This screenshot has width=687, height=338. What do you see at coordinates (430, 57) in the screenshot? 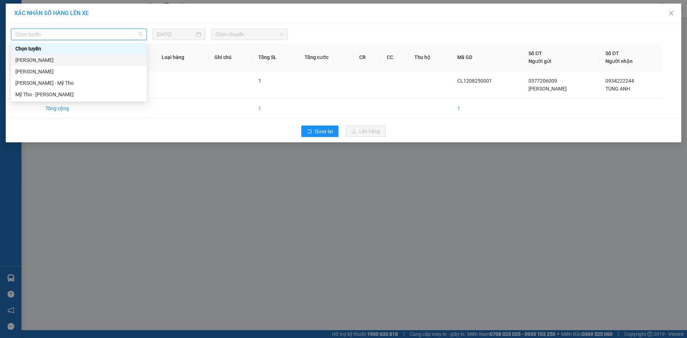
I see `th: Thu hộ` at bounding box center [430, 57].